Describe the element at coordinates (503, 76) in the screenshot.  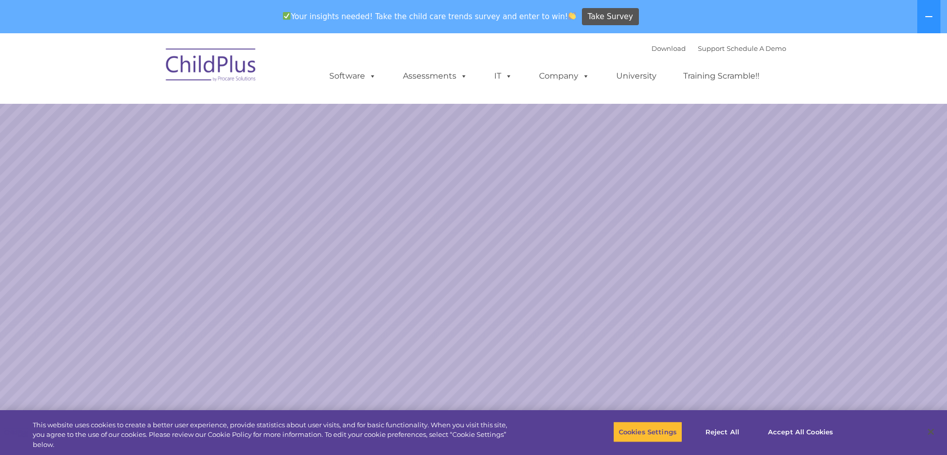
I see `a: IT` at that location.